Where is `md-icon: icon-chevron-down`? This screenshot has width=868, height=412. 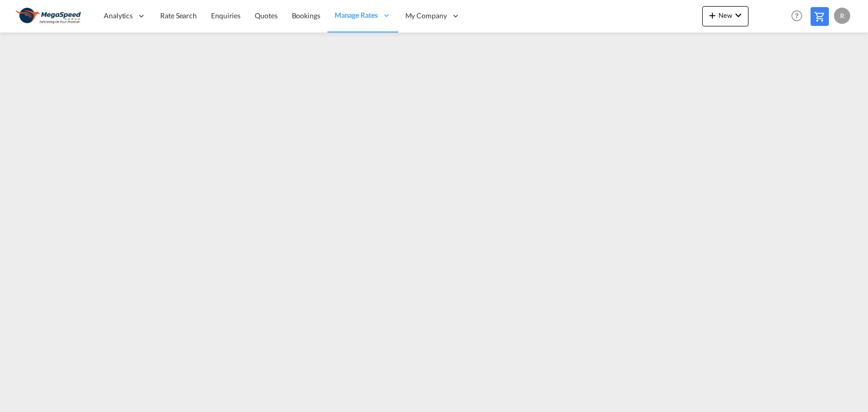 md-icon: icon-chevron-down is located at coordinates (738, 16).